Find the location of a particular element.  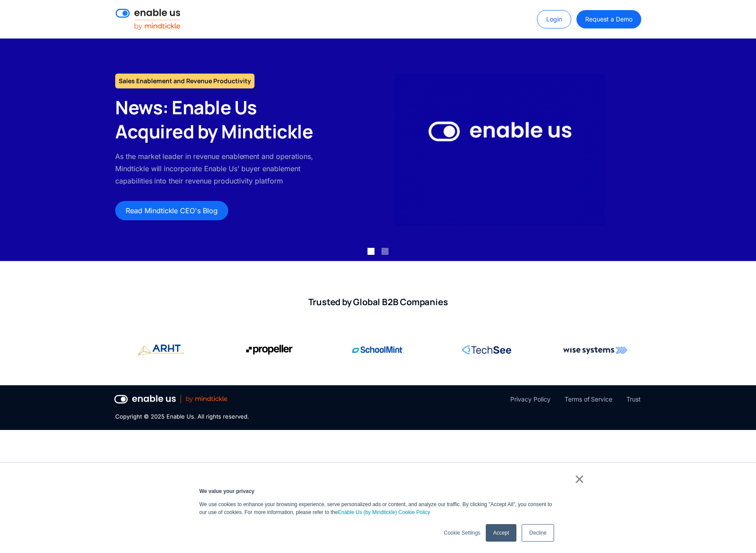

a: Cookie Settings is located at coordinates (462, 533).